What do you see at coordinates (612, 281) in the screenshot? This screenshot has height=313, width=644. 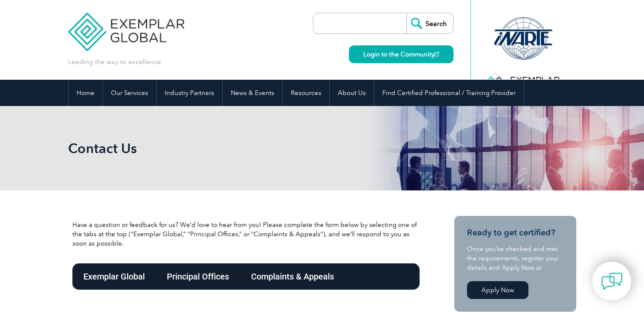 I see `img: contact-chat.png` at bounding box center [612, 281].